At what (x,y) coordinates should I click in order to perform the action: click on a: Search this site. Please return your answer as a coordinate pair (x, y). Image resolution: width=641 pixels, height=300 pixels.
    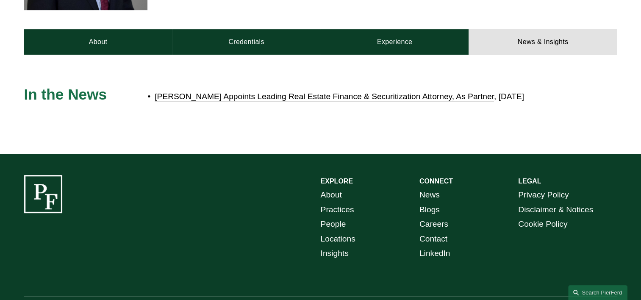
    Looking at the image, I should click on (598, 292).